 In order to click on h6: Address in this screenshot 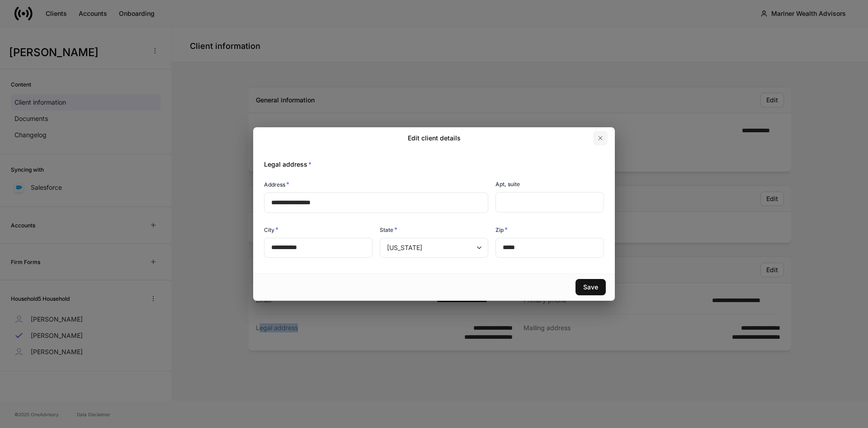, I will do `click(277, 184)`.